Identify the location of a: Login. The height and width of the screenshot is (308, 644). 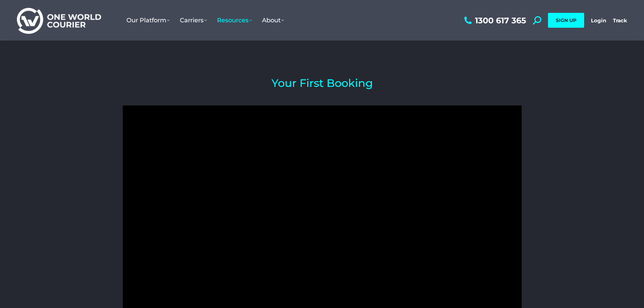
(598, 21).